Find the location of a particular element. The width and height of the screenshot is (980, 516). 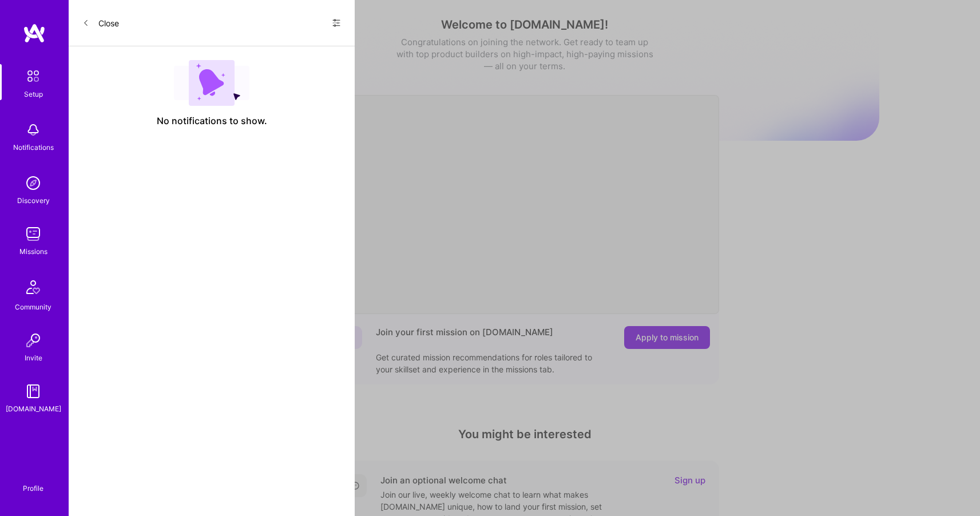

img: Community is located at coordinates (33, 287).